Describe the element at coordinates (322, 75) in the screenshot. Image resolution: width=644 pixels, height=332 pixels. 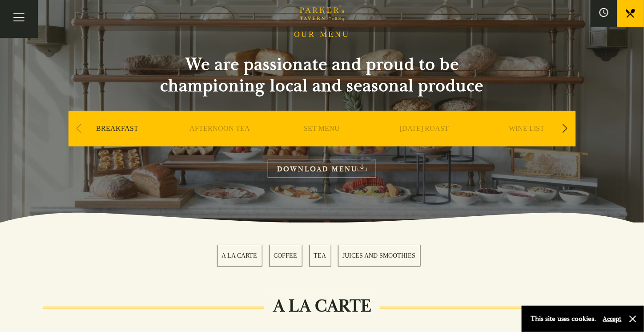
I see `h2: We are passionate and proud to be championing local and seasonal produce` at that location.